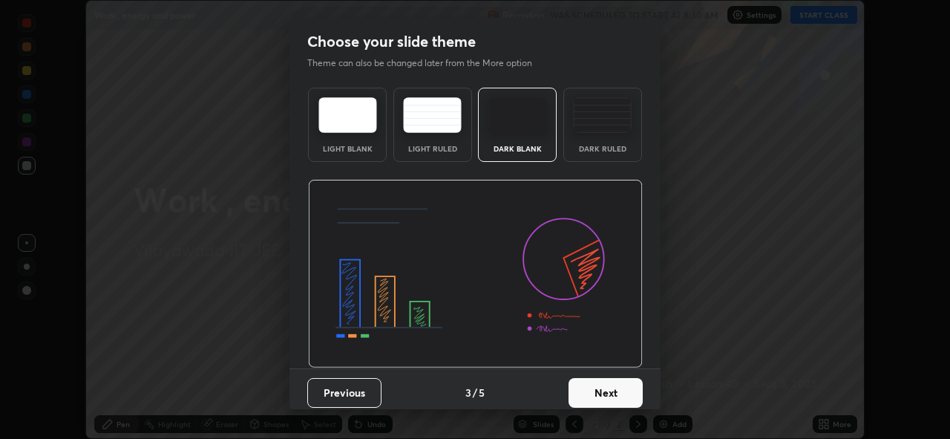 The width and height of the screenshot is (950, 439). What do you see at coordinates (433, 148) in the screenshot?
I see `div: Light Ruled` at bounding box center [433, 148].